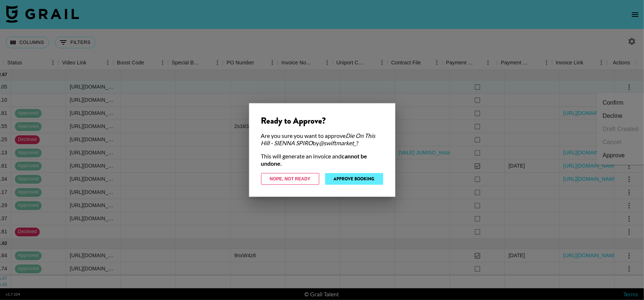  Describe the element at coordinates (314, 160) in the screenshot. I see `strong: cannot be undone` at that location.